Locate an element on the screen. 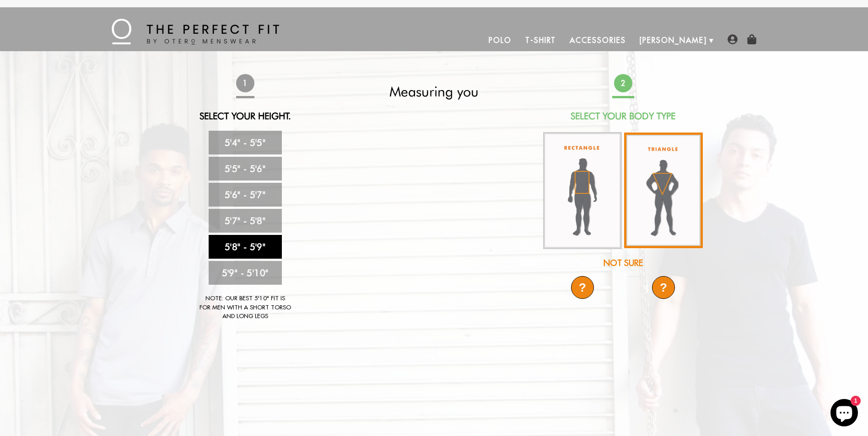 Image resolution: width=868 pixels, height=436 pixels. a: 5'5" - 5'6" is located at coordinates (246, 169).